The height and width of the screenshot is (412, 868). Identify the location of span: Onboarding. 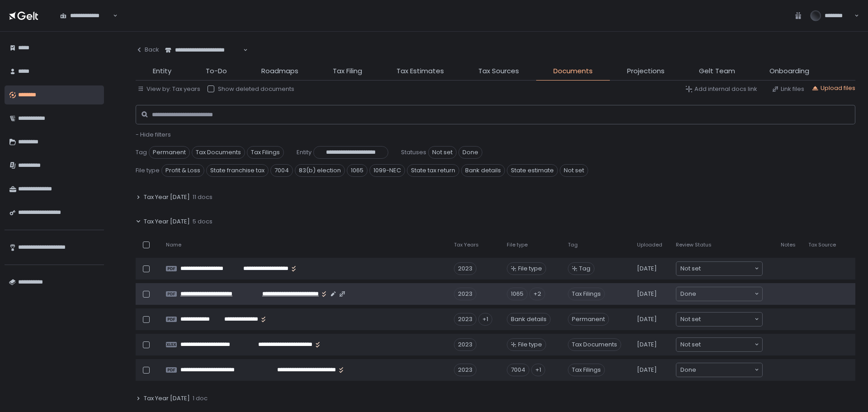
(789, 71).